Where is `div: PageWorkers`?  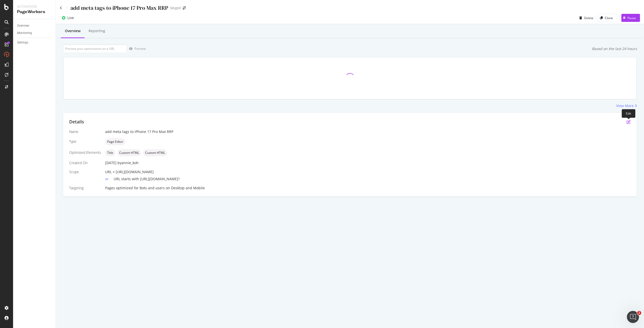
div: PageWorkers is located at coordinates (34, 12).